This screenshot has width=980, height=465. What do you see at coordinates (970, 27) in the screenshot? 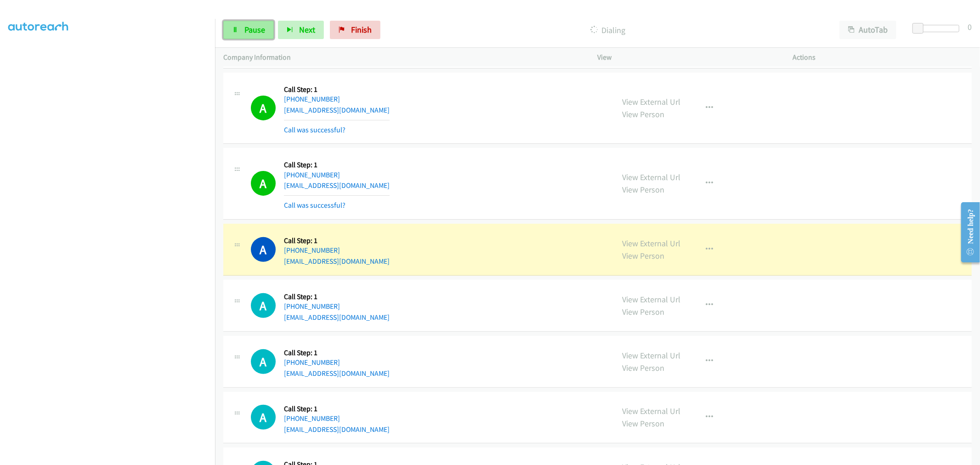
I see `div: 0` at bounding box center [970, 27].